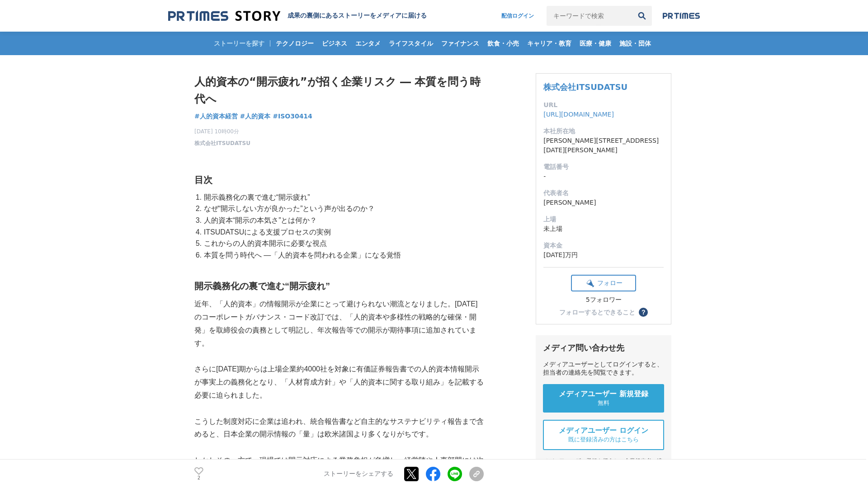 The image size is (868, 488). What do you see at coordinates (368, 44) in the screenshot?
I see `span: エンタメ` at bounding box center [368, 44].